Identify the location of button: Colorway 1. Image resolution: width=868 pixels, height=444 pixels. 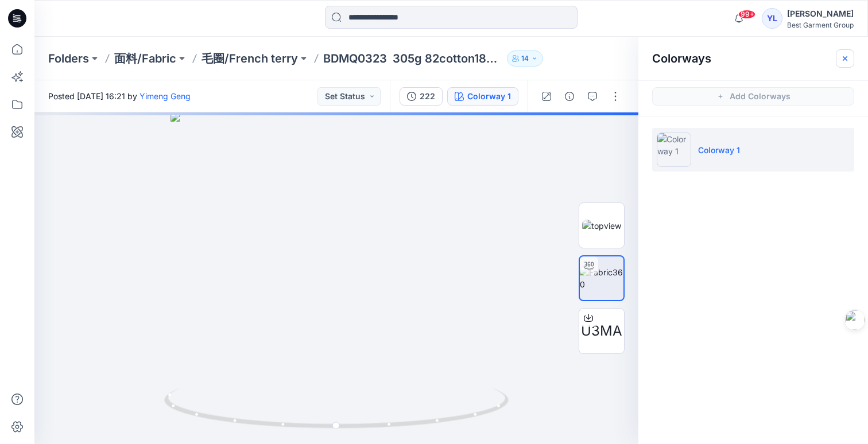
(483, 97).